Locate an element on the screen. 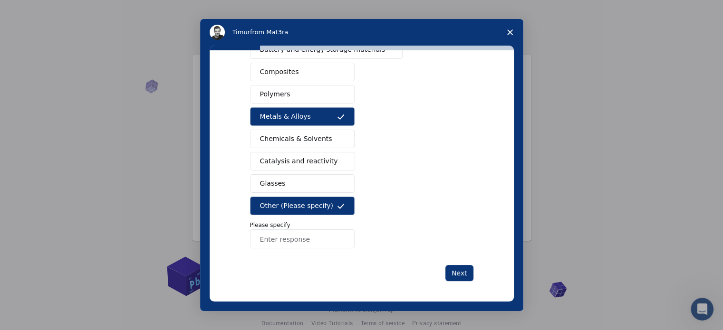 Image resolution: width=723 pixels, height=330 pixels. img: Profile image for Timur is located at coordinates (217, 32).